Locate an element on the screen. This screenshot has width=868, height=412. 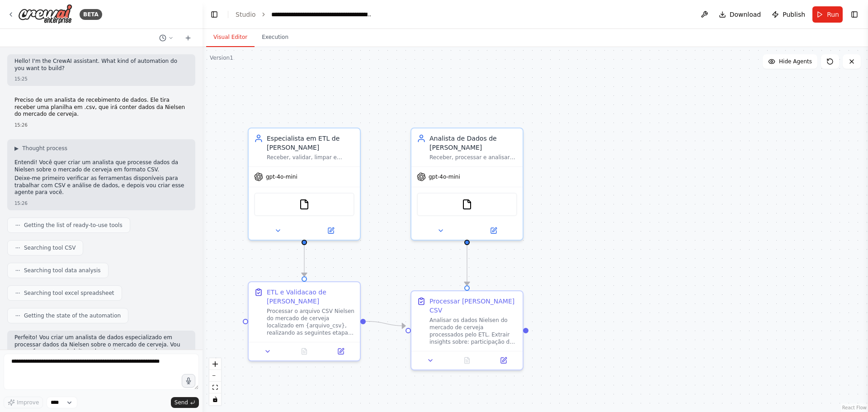
div: Receber, validar, limpar e estruturar arquivos CSV da Nielsen sobre mercado de cerveja, garantind... is located at coordinates (311, 157).